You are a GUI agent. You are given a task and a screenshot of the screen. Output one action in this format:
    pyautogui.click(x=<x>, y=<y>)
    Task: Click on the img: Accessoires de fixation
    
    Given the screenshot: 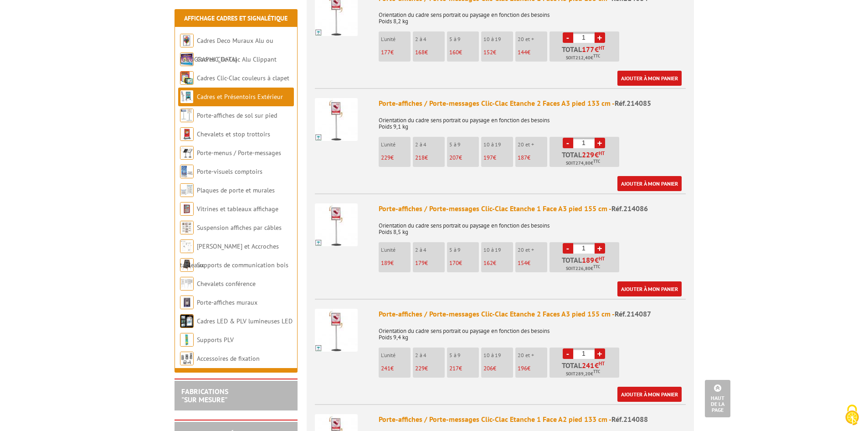 What is the action you would take?
    pyautogui.click(x=187, y=358)
    